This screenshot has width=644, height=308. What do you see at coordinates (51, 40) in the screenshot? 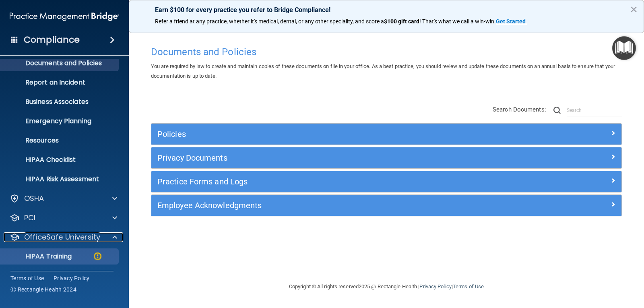
I see `h4: Compliance` at bounding box center [51, 40].